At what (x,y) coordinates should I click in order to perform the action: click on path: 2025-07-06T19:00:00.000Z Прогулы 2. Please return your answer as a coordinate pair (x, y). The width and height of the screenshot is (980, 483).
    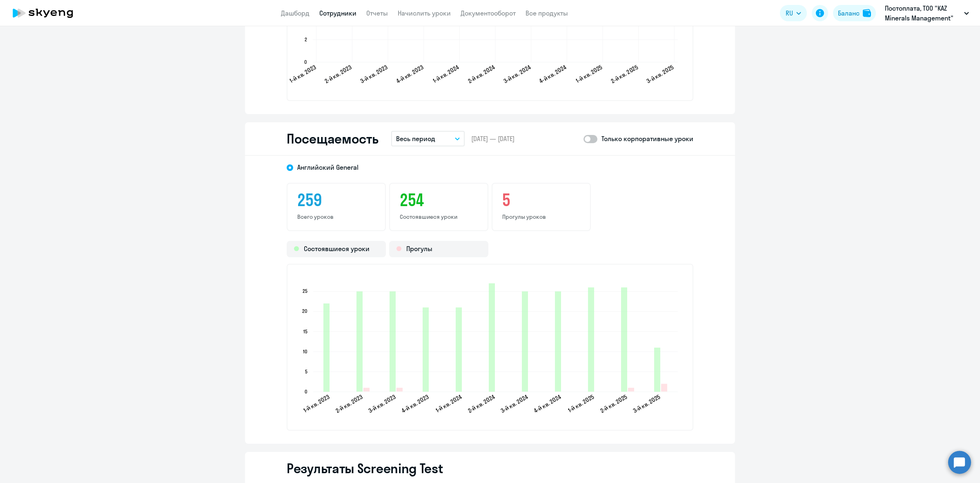
    Looking at the image, I should click on (664, 387).